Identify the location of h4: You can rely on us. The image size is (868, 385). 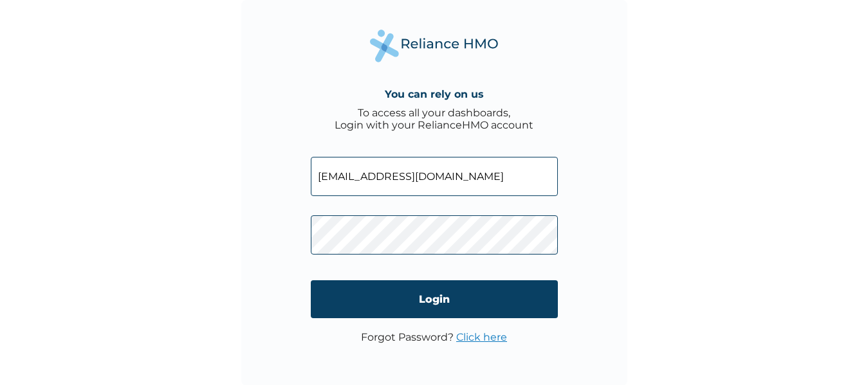
(435, 94).